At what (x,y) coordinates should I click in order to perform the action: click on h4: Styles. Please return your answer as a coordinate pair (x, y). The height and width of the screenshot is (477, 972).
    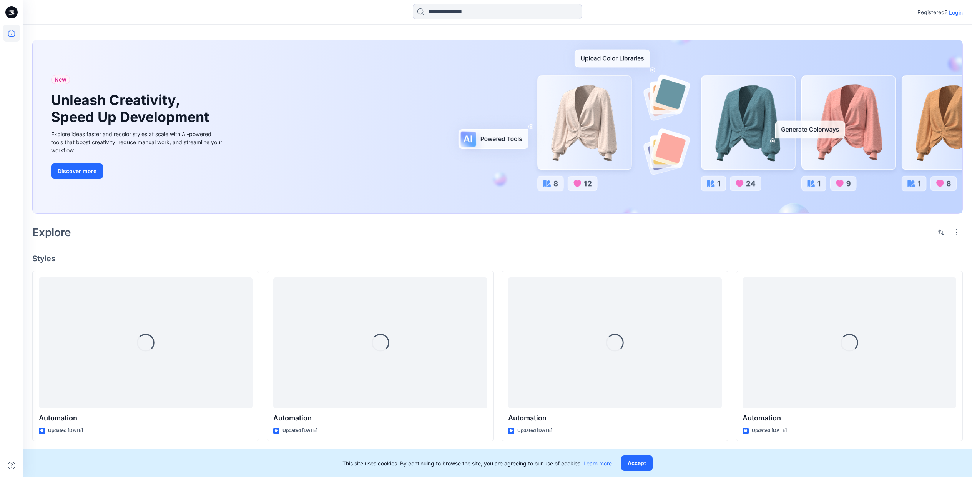
    Looking at the image, I should click on (498, 258).